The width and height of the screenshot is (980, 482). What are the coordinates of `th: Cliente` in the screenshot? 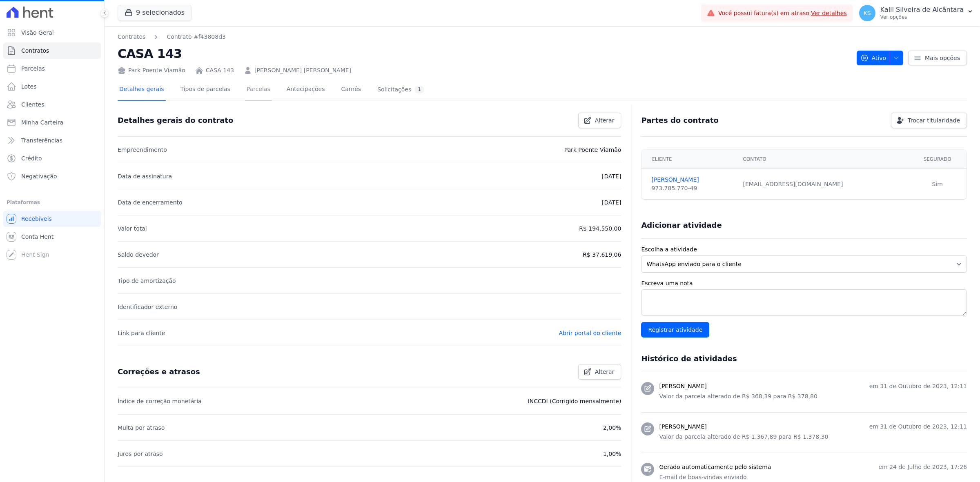 It's located at (689, 159).